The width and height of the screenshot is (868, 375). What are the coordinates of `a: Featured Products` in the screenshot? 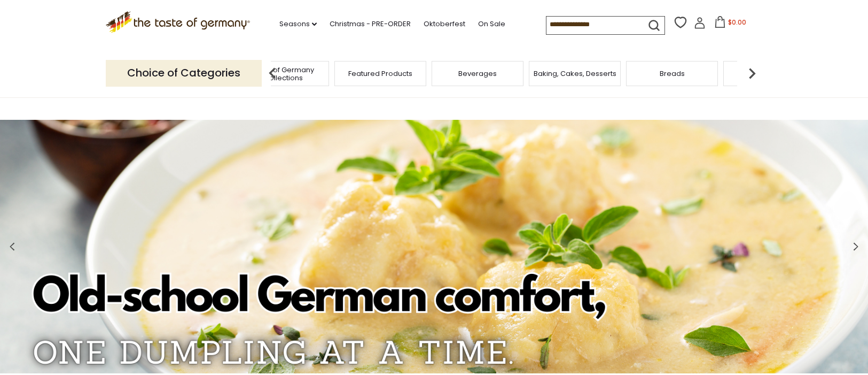 It's located at (380, 73).